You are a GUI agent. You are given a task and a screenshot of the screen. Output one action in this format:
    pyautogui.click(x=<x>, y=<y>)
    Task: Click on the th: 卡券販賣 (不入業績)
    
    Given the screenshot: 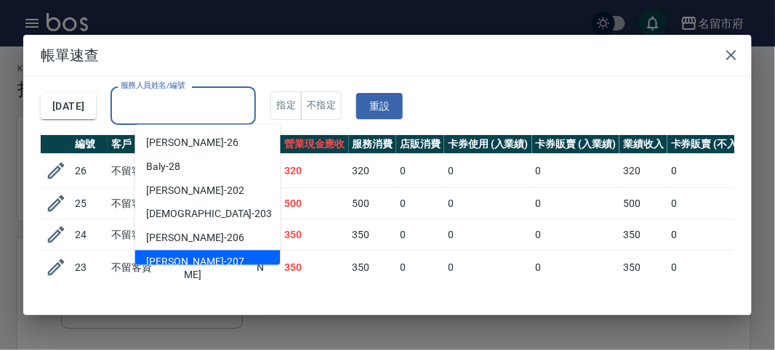 What is the action you would take?
    pyautogui.click(x=716, y=145)
    